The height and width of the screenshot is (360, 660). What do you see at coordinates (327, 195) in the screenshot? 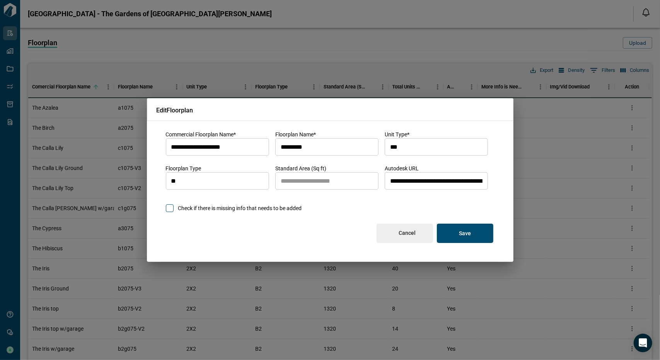
I see `p: Area required*` at bounding box center [327, 195].